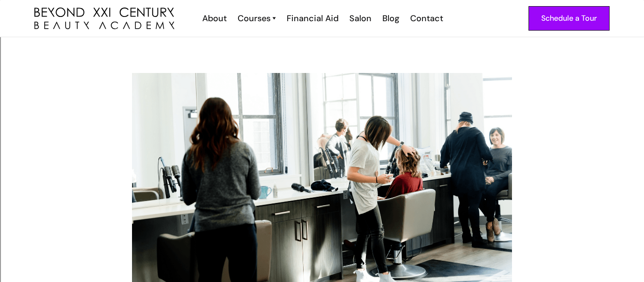  Describe the element at coordinates (390, 19) in the screenshot. I see `a: Blog` at that location.